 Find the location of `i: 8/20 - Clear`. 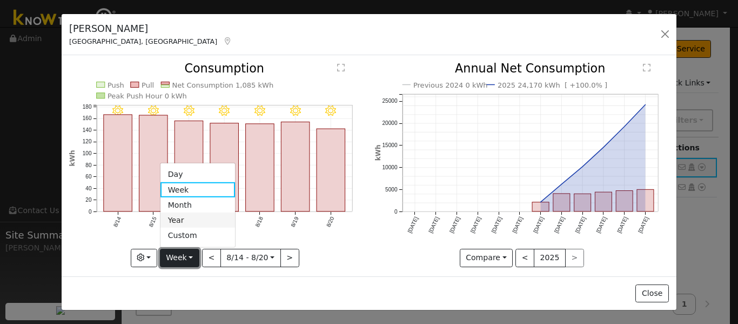

i: 8/20 - Clear is located at coordinates (331, 111).